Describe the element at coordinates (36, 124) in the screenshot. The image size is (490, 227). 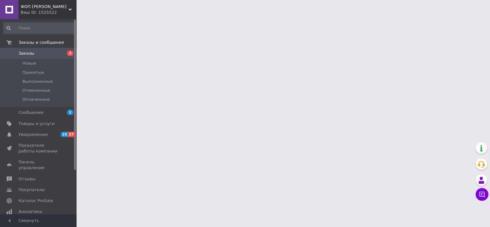
I see `span: Товары и услуги` at that location.